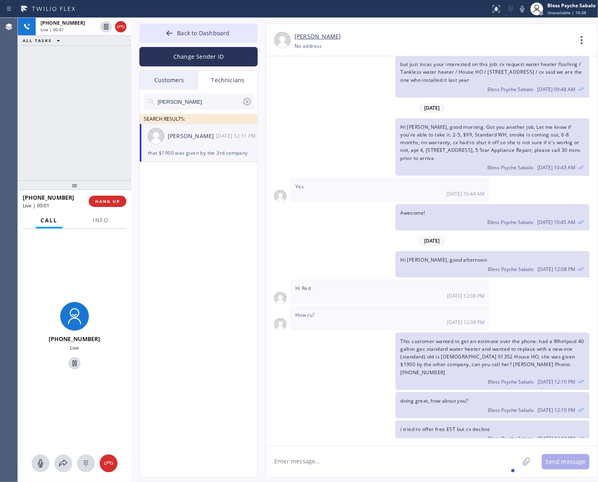 The width and height of the screenshot is (598, 482). Describe the element at coordinates (169, 80) in the screenshot. I see `div: Customers` at that location.